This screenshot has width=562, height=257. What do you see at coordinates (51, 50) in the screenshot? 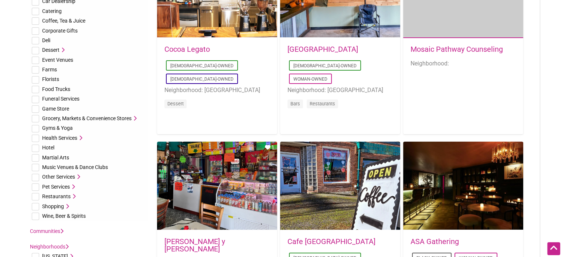
I see `span: Dessert` at bounding box center [51, 50].